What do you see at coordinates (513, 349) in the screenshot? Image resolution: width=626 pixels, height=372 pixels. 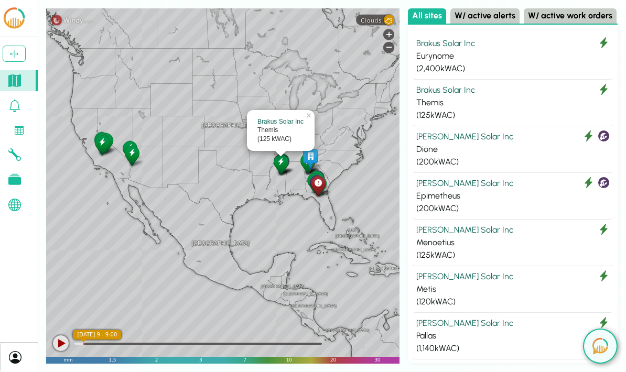 I see `div: ( 1,140 kWAC)` at bounding box center [513, 349].